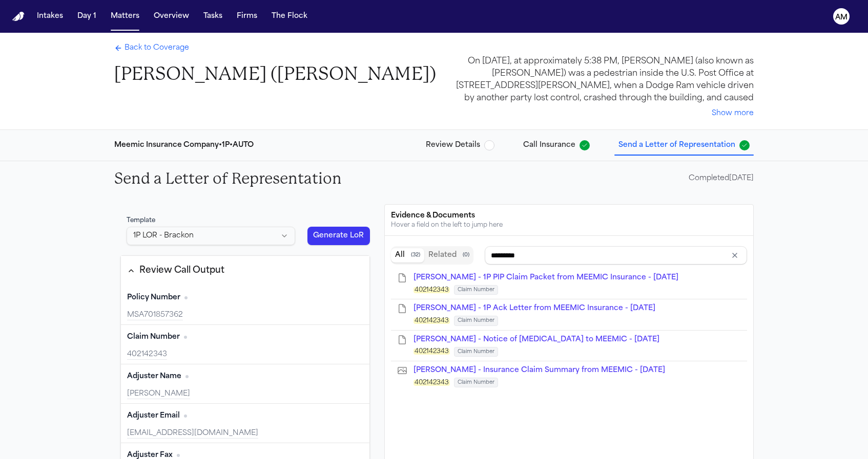  I want to click on span: Adjuster Email, so click(153, 416).